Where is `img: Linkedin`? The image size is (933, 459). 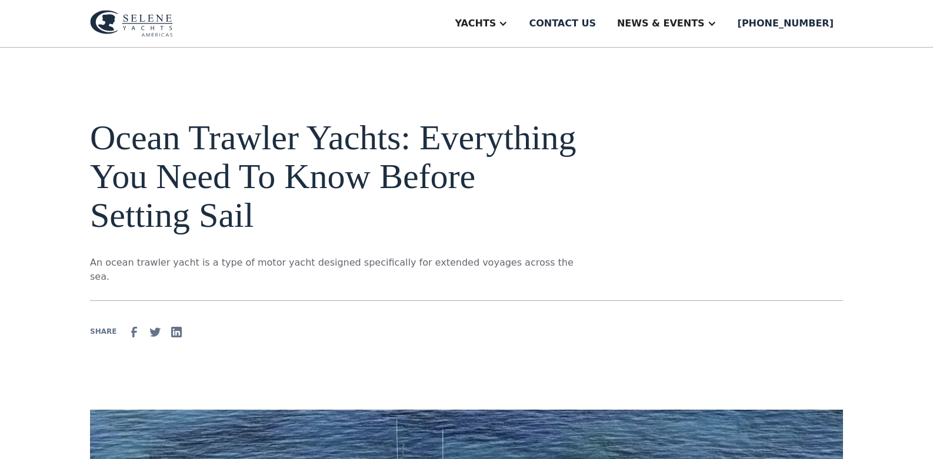
img: Linkedin is located at coordinates (177, 332).